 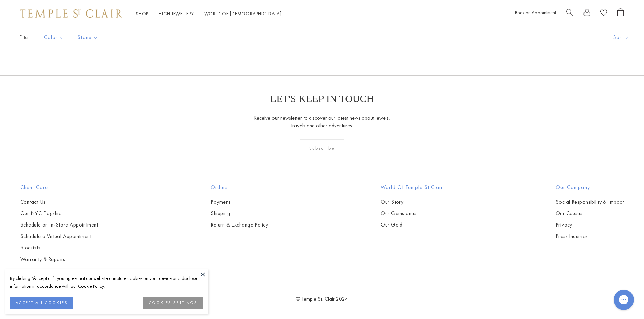 What do you see at coordinates (208, 13) in the screenshot?
I see `nav: Main navigation` at bounding box center [208, 13].